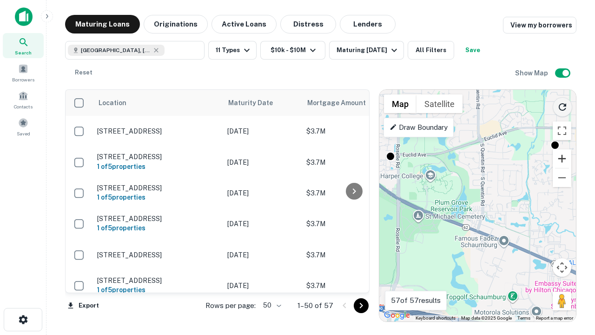  What do you see at coordinates (293, 50) in the screenshot?
I see `button: $10k - $10M` at bounding box center [293, 50].